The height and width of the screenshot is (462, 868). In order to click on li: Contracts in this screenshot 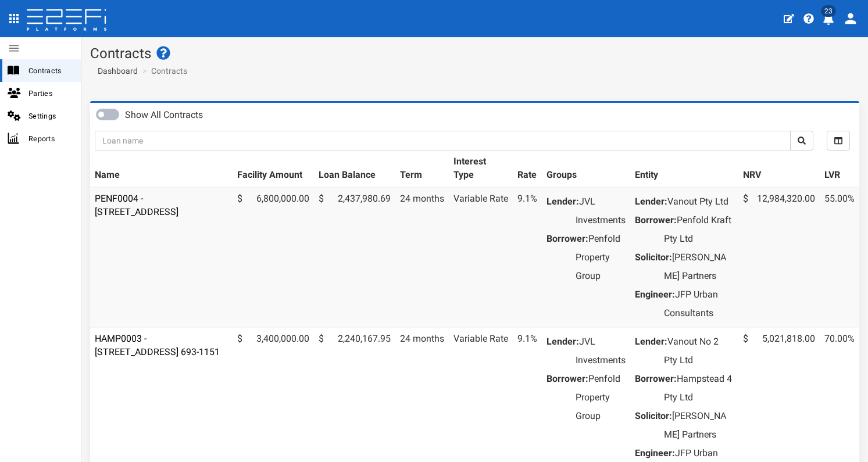, I will do `click(163, 70)`.